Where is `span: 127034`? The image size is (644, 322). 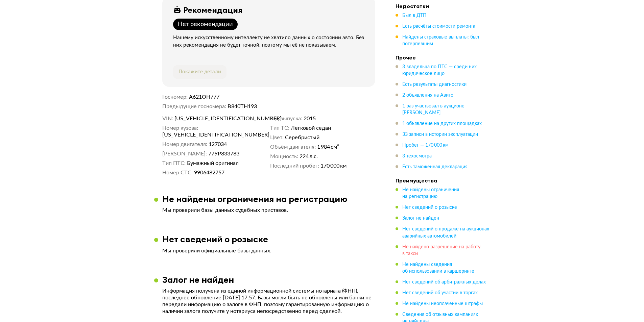
span: 127034 is located at coordinates (218, 144).